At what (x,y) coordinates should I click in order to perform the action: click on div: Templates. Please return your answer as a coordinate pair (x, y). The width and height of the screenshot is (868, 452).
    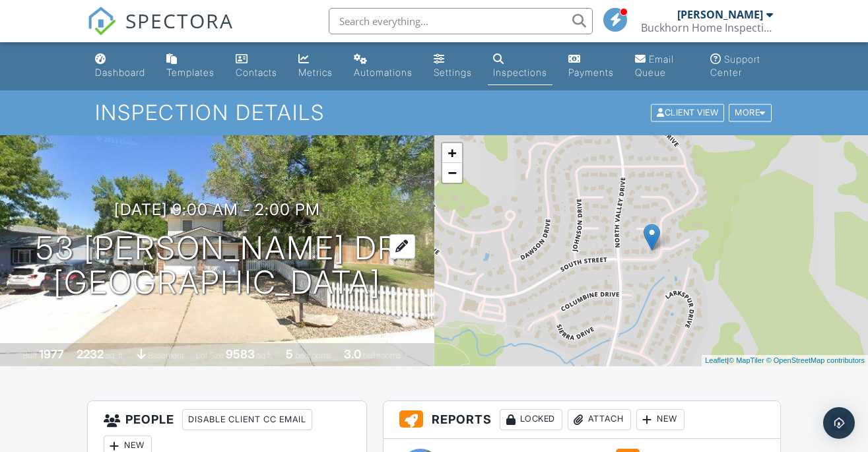
    Looking at the image, I should click on (190, 72).